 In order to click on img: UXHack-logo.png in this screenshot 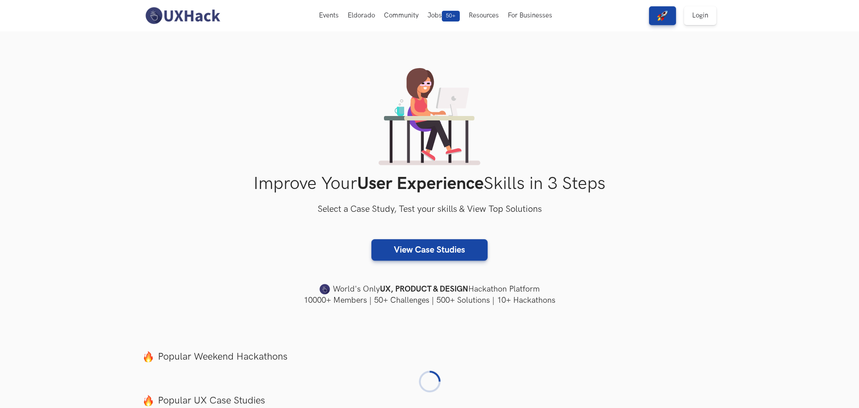, I will do `click(182, 16)`.